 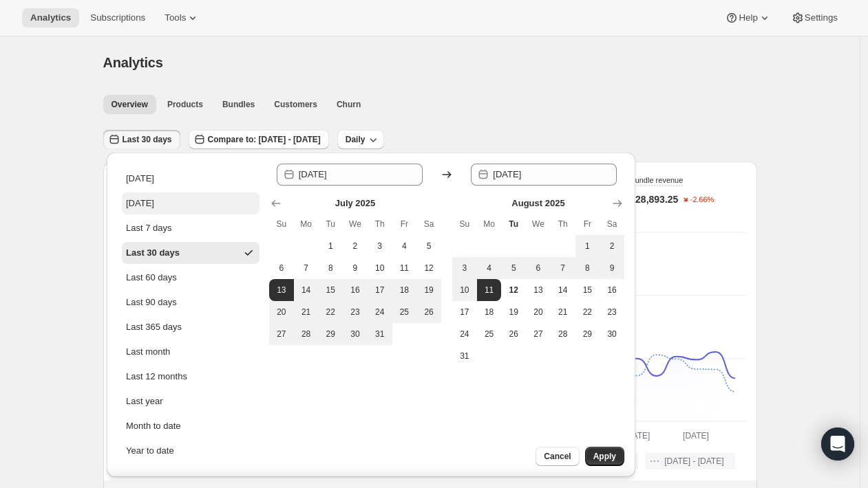 What do you see at coordinates (306, 313) in the screenshot?
I see `button: Monday July 21 2025` at bounding box center [306, 313].